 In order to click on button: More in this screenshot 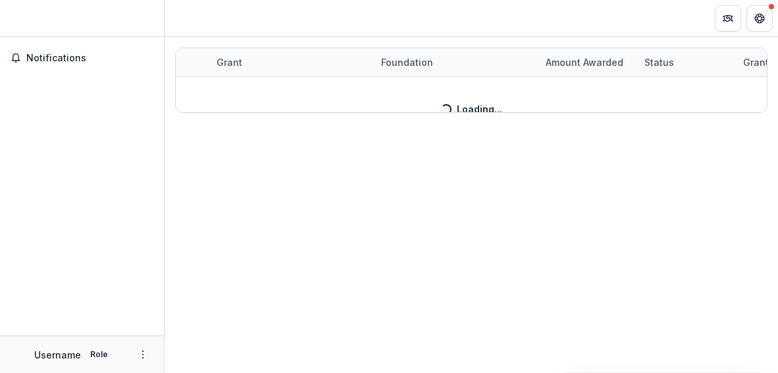, I will do `click(143, 354)`.